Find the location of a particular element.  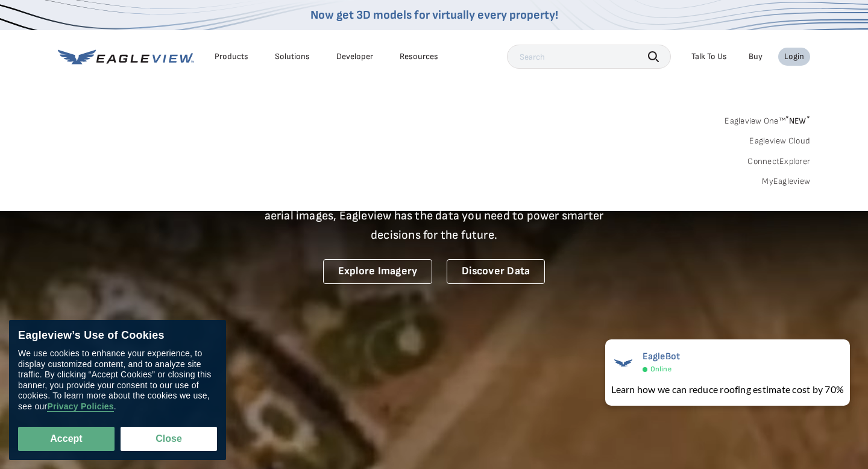

img: EagleBot is located at coordinates (624, 363).